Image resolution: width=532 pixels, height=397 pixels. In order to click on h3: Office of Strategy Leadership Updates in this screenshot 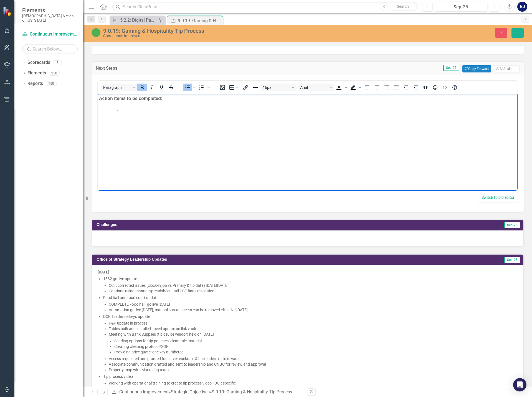, I will do `click(267, 259)`.